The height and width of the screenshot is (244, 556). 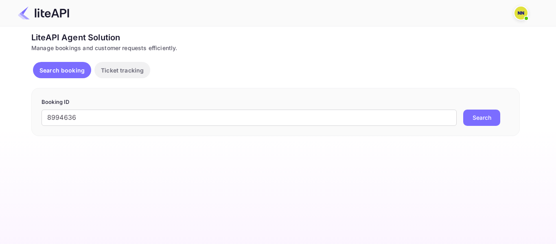 What do you see at coordinates (276, 102) in the screenshot?
I see `p: Booking ID` at bounding box center [276, 102].